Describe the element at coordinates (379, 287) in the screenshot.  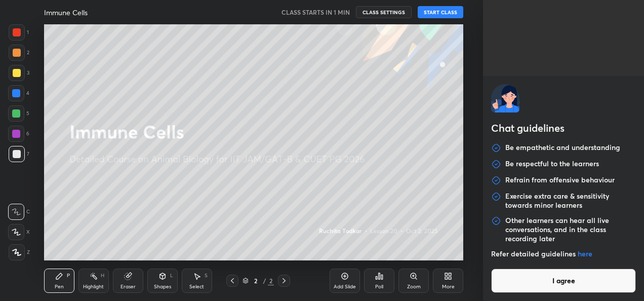
I see `div: Poll` at that location.